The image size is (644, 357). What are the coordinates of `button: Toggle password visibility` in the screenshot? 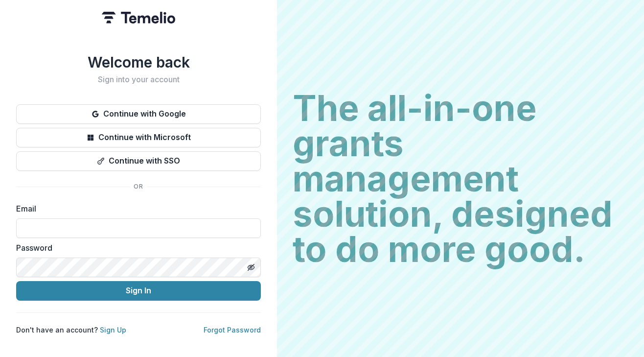 It's located at (251, 267).